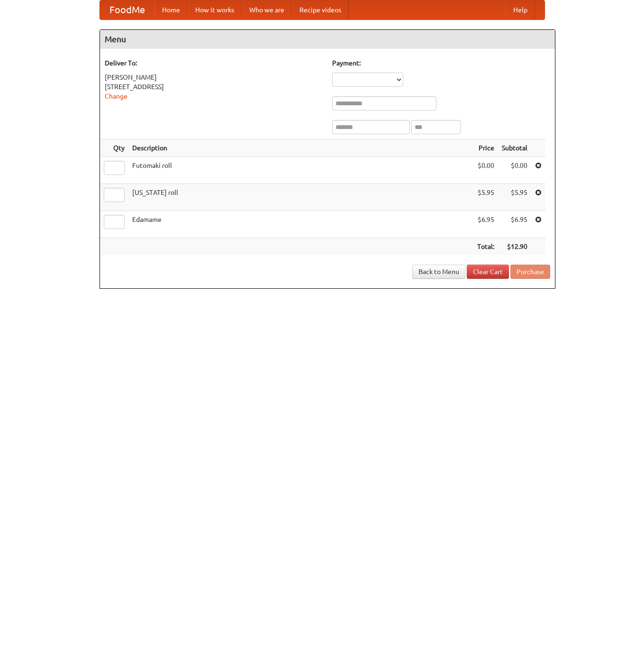 The height and width of the screenshot is (671, 644). I want to click on button: Purchase, so click(530, 272).